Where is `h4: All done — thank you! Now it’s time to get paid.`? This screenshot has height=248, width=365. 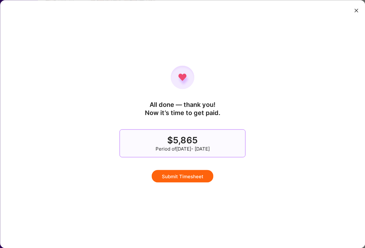 h4: All done — thank you! Now it’s time to get paid. is located at coordinates (183, 109).